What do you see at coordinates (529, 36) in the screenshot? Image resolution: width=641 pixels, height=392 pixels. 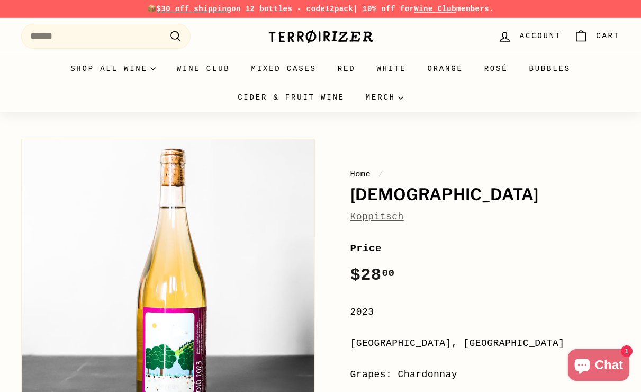 I see `a: Account` at bounding box center [529, 36].